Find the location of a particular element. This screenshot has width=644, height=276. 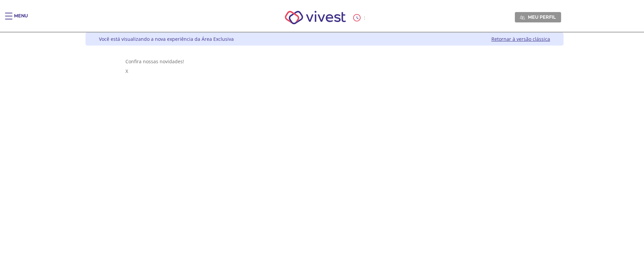

img: Vivest is located at coordinates (315, 17).